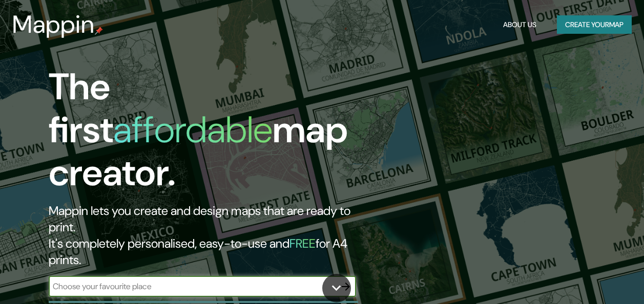  Describe the element at coordinates (210, 235) in the screenshot. I see `h2: Mappin lets you create and design maps that are ready to print. It's completely personalised, eas...` at that location.